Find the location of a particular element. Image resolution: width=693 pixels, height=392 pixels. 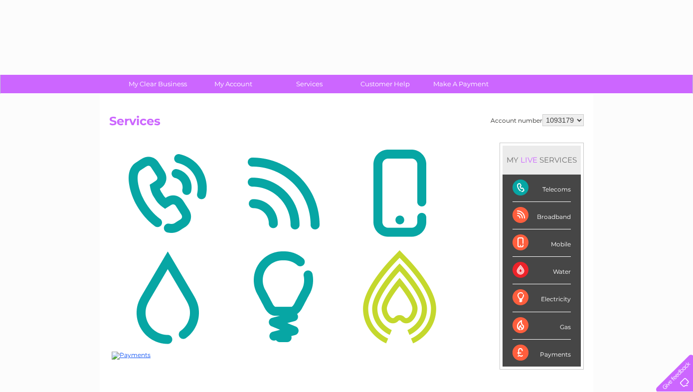

h2: Services is located at coordinates (346, 124).